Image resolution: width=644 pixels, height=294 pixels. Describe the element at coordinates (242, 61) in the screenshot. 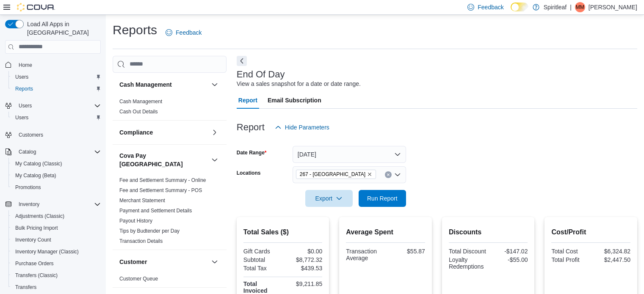

I see `button: Next` at that location.